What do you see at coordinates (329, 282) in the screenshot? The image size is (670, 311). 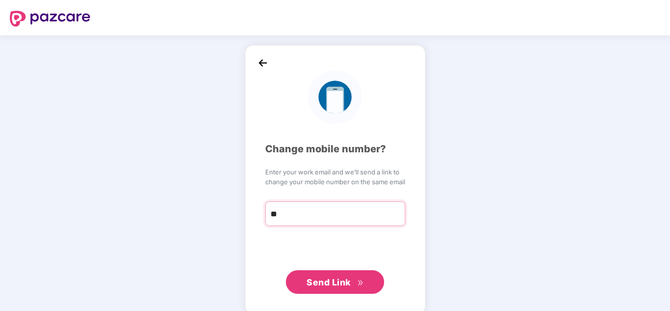 I see `span: Send Link` at bounding box center [329, 282].